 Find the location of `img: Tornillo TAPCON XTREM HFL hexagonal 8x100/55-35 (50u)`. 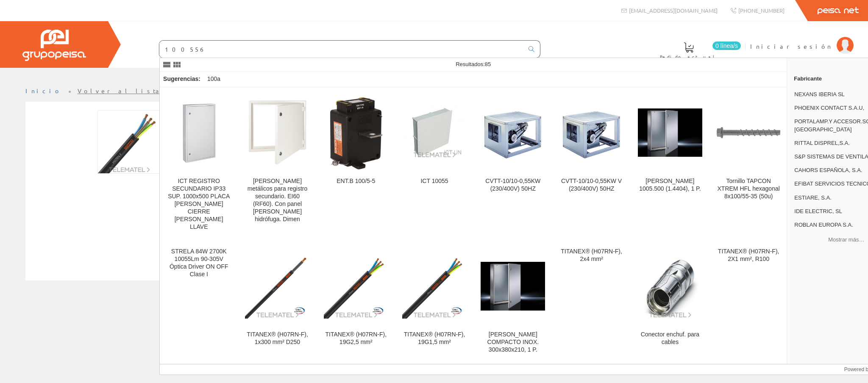

img: Tornillo TAPCON XTREM HFL hexagonal 8x100/55-35 (50u) is located at coordinates (749, 132).